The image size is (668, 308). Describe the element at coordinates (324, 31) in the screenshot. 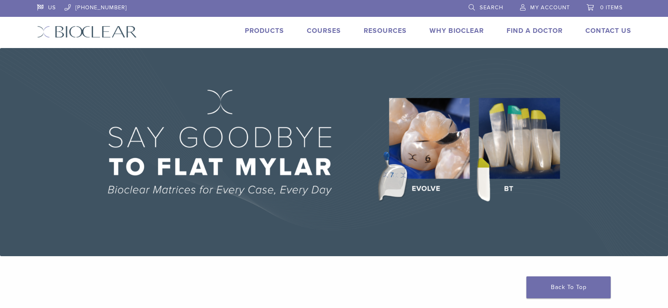

I see `a: Courses` at that location.